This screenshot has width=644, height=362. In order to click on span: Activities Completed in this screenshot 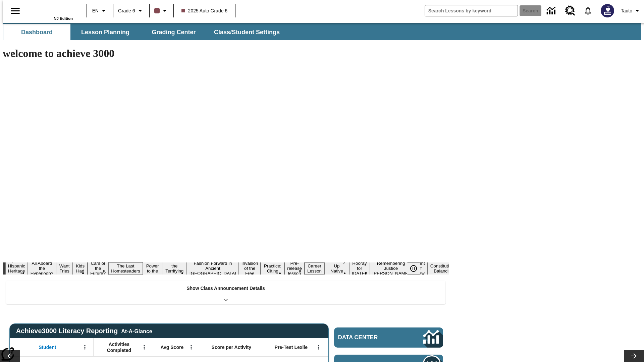, I will do `click(119, 347)`.